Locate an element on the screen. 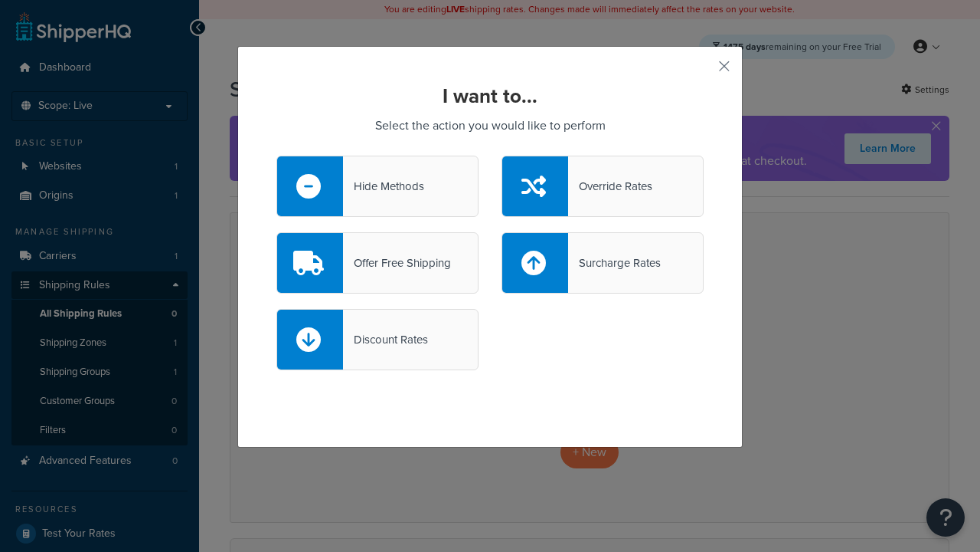  p: Select the action you would like to perform is located at coordinates (490, 126).